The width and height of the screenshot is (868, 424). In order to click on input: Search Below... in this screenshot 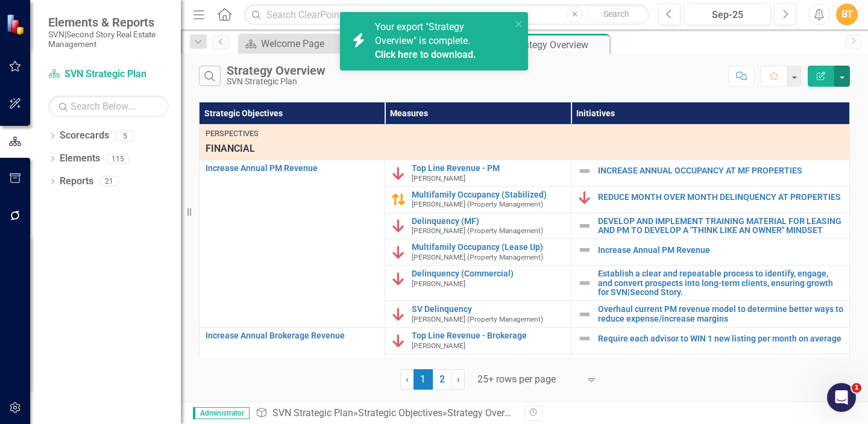, I will do `click(108, 106)`.